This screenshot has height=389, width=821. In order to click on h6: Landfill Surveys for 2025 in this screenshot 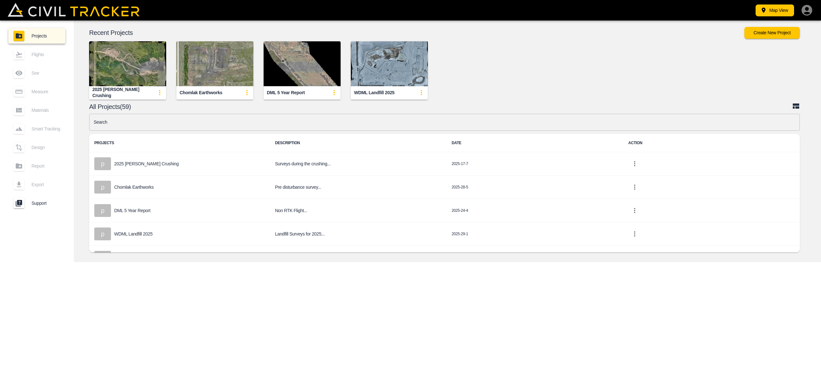, I will do `click(358, 234)`.